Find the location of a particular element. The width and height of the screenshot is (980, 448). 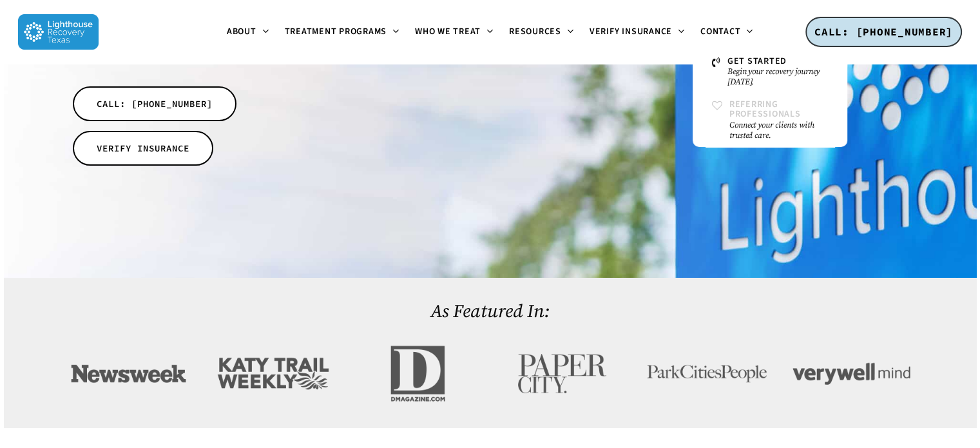

a: Treatment Programs is located at coordinates (342, 32).